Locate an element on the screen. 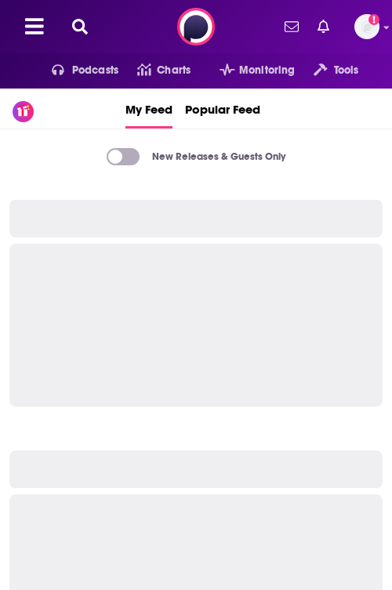 Image resolution: width=392 pixels, height=590 pixels. a: My Feed is located at coordinates (149, 108).